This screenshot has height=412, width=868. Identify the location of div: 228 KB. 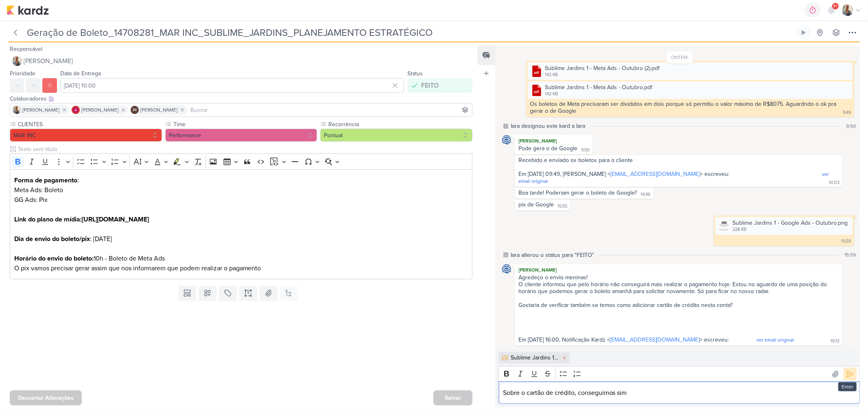
(790, 230).